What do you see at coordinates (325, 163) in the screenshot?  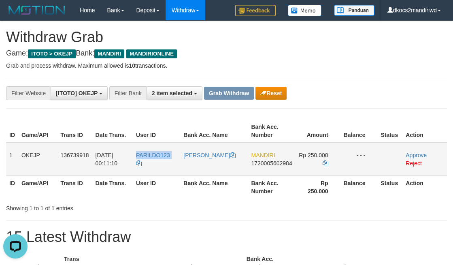 I see `a: Copy 250000 to clipboard` at bounding box center [325, 163].